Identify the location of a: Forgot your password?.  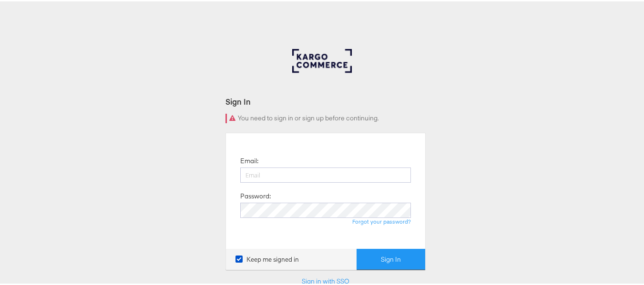
(381, 220).